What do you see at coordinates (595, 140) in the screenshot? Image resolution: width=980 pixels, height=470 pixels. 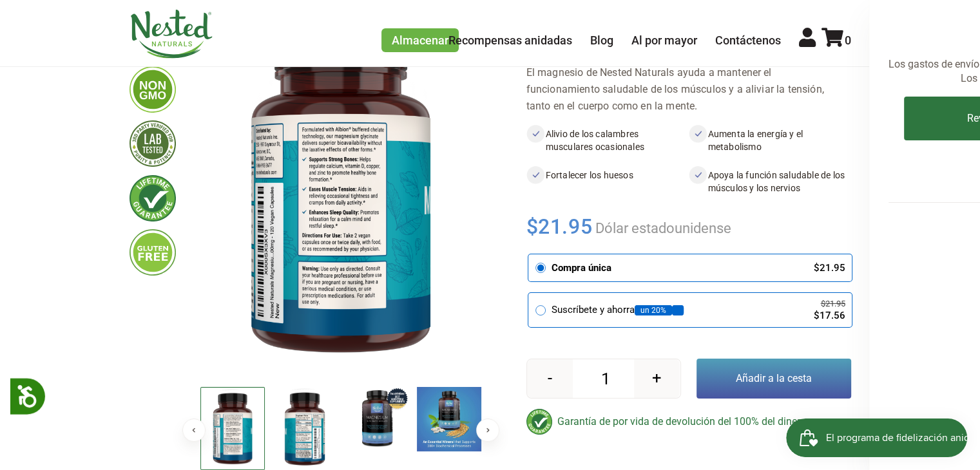 I see `font: Alivio de los calambres musculares ocasionales` at bounding box center [595, 140].